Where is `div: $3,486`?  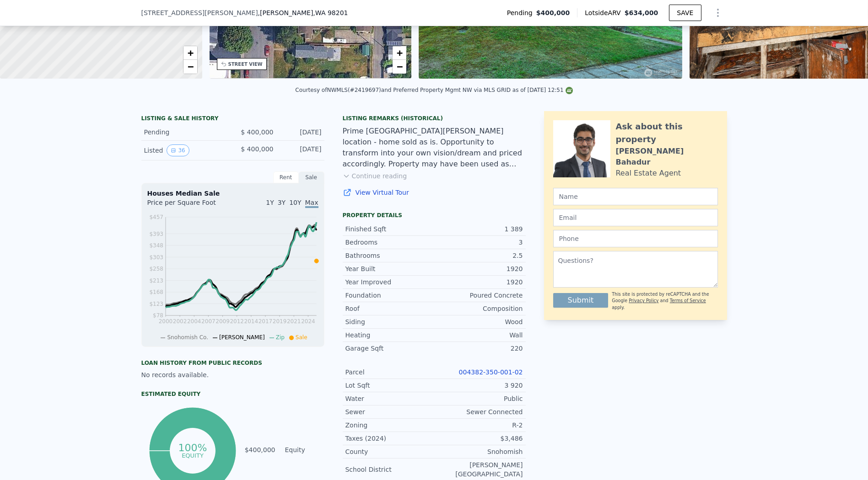 div: $3,486 is located at coordinates (478, 439).